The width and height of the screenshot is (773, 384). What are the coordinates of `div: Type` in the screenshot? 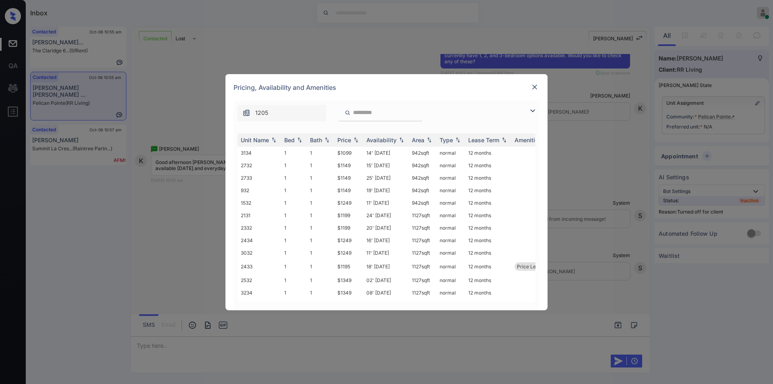 It's located at (446, 140).